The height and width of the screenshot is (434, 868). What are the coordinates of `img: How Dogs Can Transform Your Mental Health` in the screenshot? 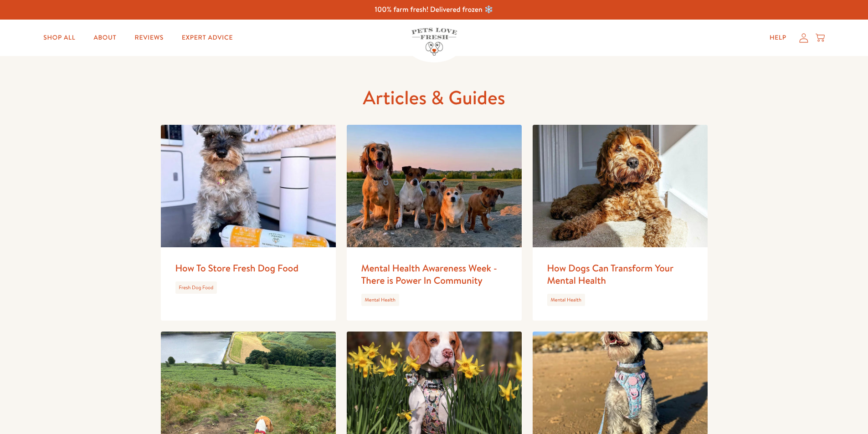 It's located at (620, 186).